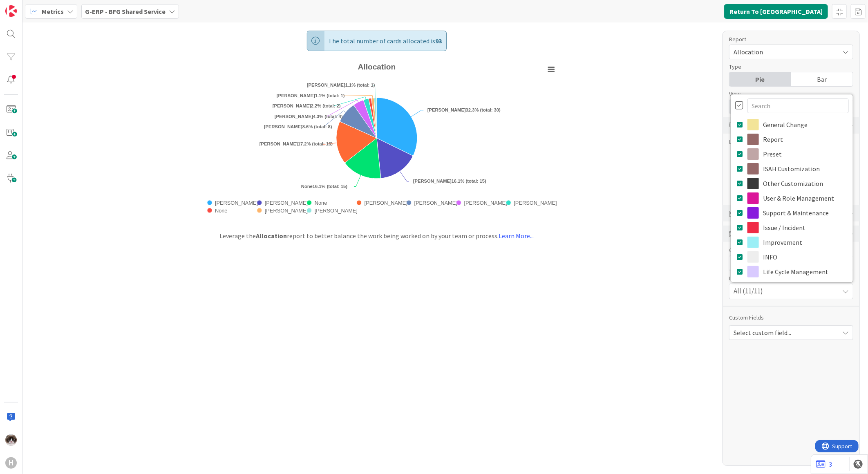 Image resolution: width=868 pixels, height=474 pixels. Describe the element at coordinates (822, 79) in the screenshot. I see `div: Bar` at that location.